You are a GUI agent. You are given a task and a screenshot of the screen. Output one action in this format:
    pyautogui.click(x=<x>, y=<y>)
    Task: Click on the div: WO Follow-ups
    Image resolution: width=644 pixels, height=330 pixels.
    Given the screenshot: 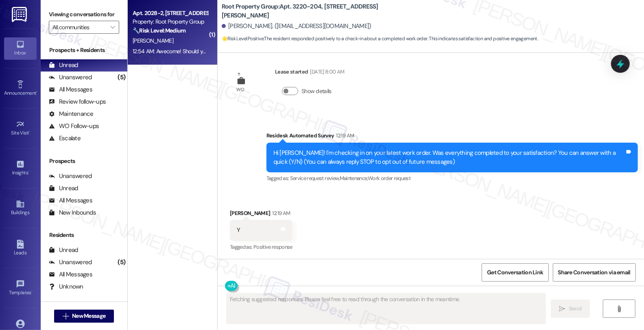 What is the action you would take?
    pyautogui.click(x=73, y=126)
    